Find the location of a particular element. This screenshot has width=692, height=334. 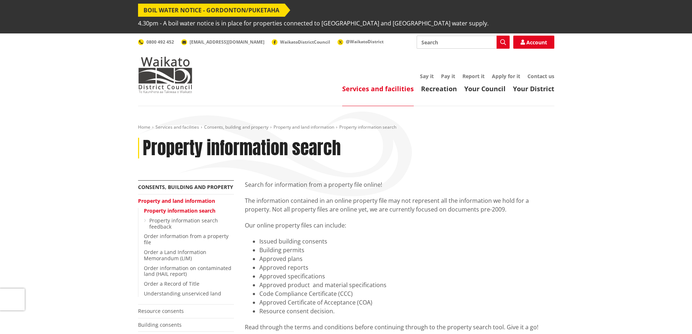

span: Boil water notice - Gordonton/Puketaha is located at coordinates (211, 10).